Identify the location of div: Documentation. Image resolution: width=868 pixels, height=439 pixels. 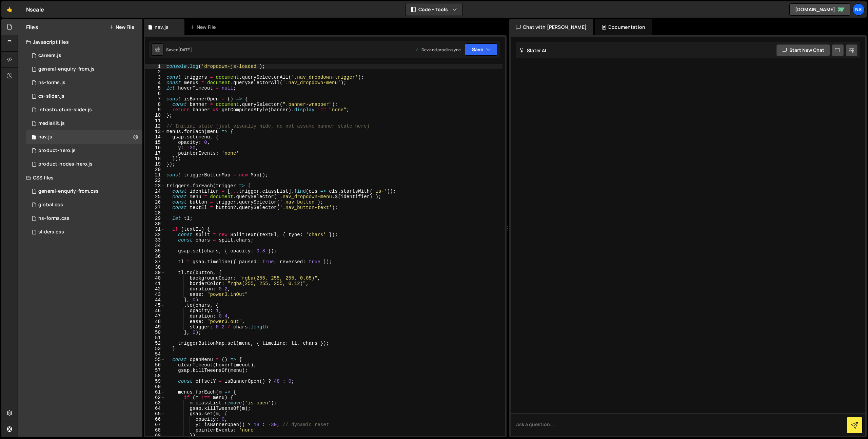
(623, 27).